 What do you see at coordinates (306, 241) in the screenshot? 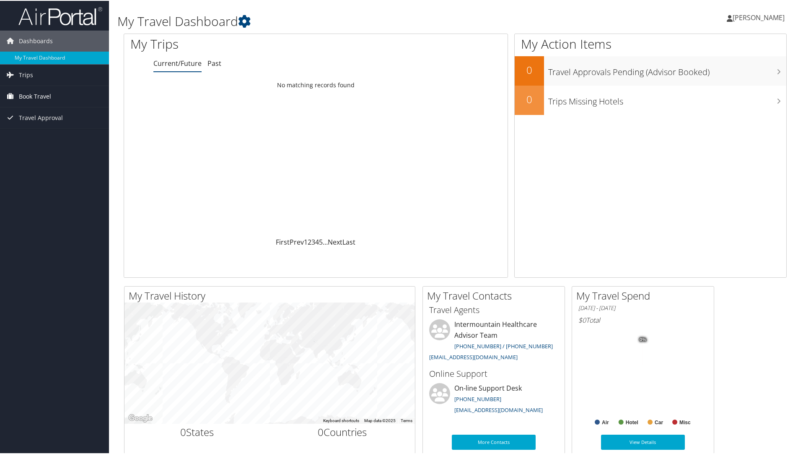
I see `a: 1` at bounding box center [306, 241].